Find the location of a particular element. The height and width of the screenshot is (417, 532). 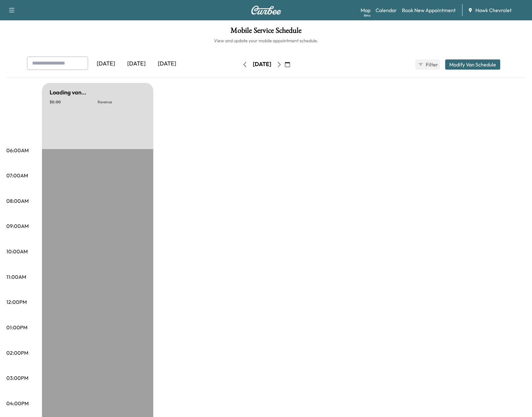

span: Filter is located at coordinates (431, 64).